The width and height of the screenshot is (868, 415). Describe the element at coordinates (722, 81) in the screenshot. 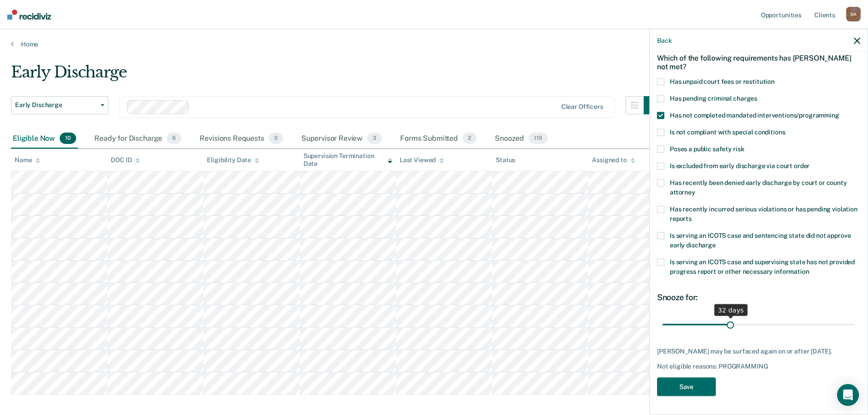

I see `span: Has unpaid court fees or restitution` at that location.